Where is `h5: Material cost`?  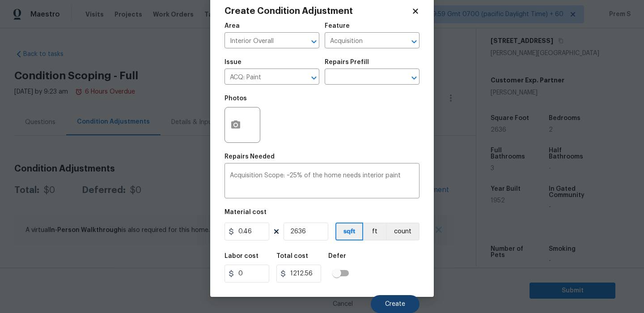
h5: Material cost is located at coordinates (246, 212).